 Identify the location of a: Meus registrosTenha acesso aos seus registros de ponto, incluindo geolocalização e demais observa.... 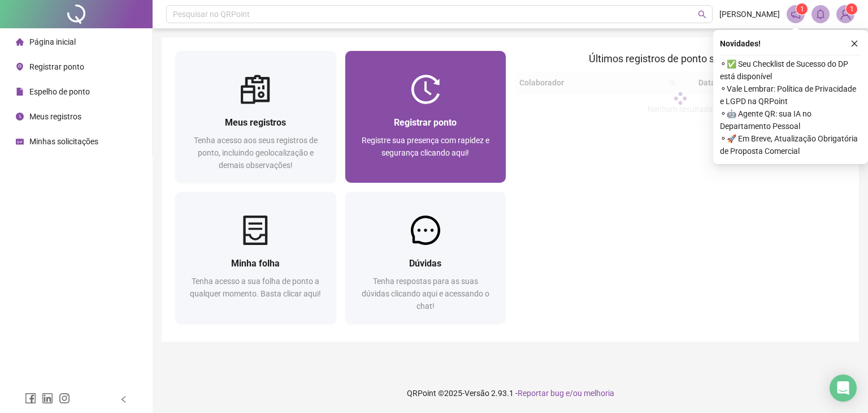
(256, 117).